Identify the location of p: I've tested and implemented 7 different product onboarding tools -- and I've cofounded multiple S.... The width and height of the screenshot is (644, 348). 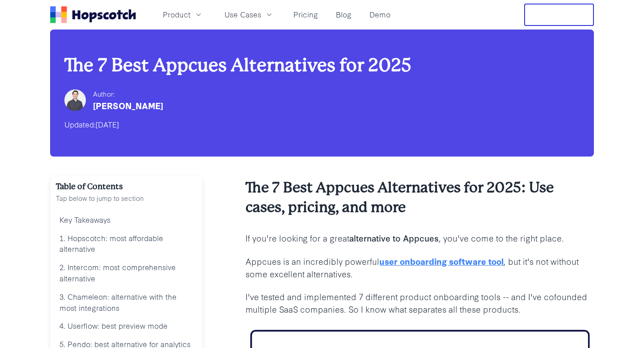
(419, 303).